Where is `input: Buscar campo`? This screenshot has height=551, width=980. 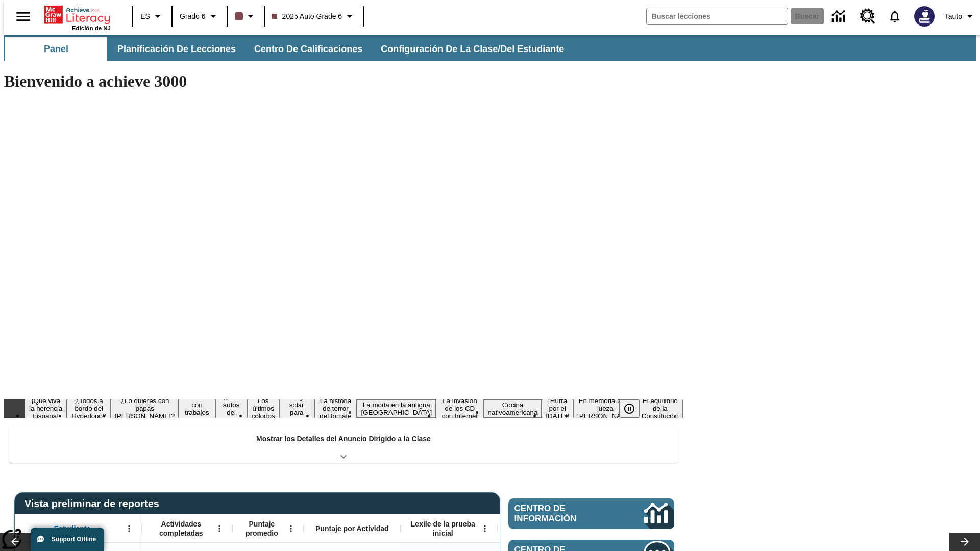 input: Buscar campo is located at coordinates (717, 16).